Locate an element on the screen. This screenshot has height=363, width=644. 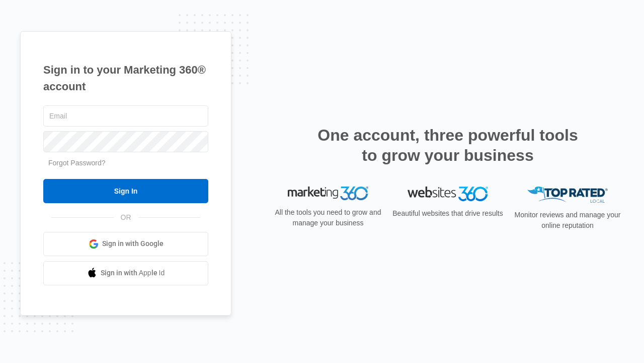
h1: Sign in to your Marketing 360® account is located at coordinates (125, 79).